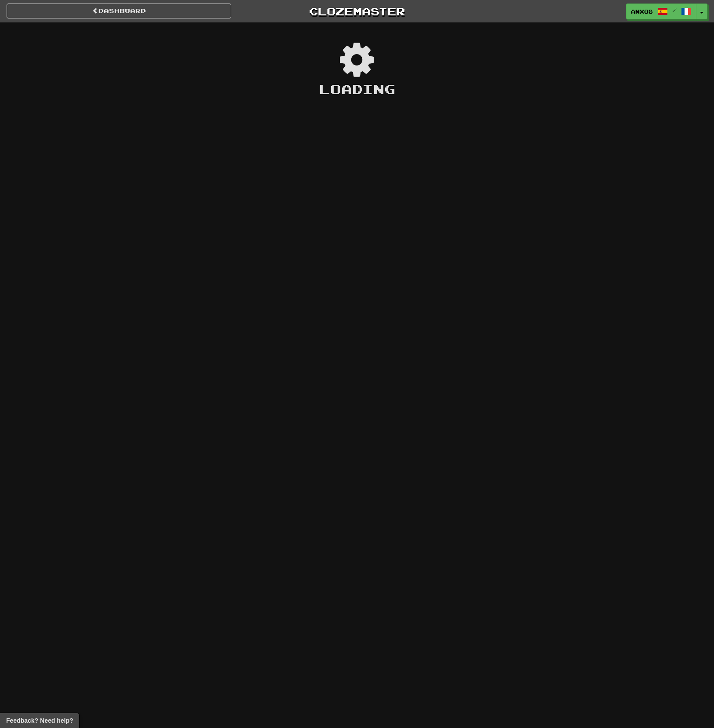 Image resolution: width=714 pixels, height=728 pixels. I want to click on a: Dashboard, so click(119, 11).